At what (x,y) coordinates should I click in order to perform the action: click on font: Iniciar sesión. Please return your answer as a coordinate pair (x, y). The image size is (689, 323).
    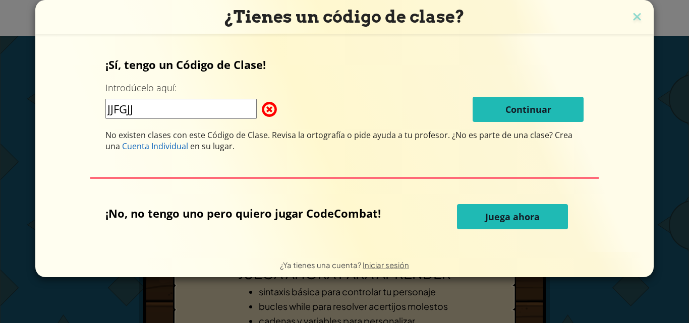
    Looking at the image, I should click on (386, 265).